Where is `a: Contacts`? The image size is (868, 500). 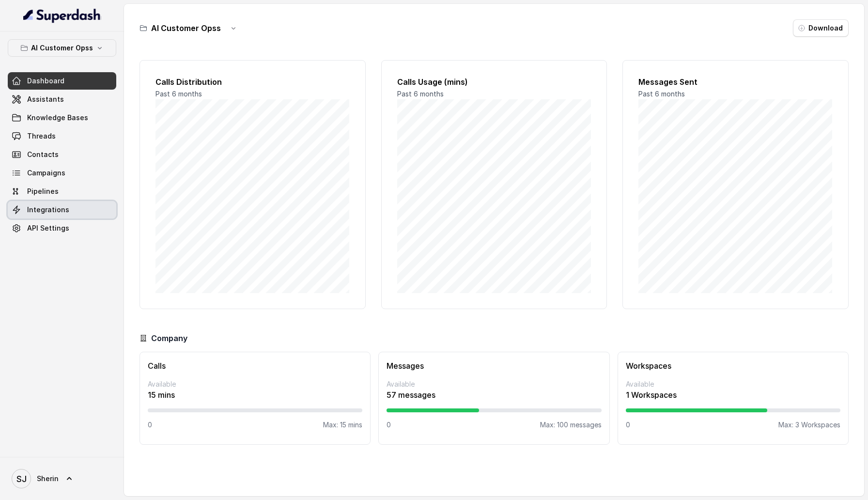
a: Contacts is located at coordinates (62, 154).